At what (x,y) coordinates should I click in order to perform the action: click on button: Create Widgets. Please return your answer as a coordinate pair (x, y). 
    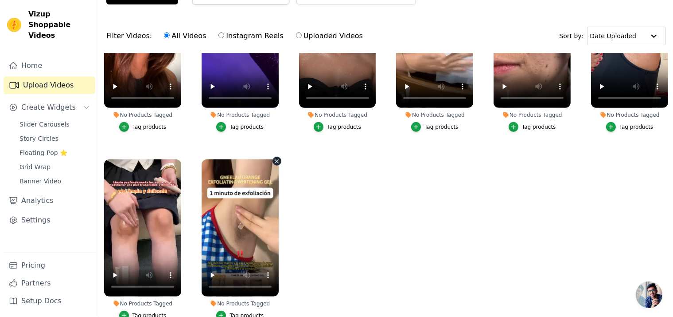
    Looking at the image, I should click on (49, 107).